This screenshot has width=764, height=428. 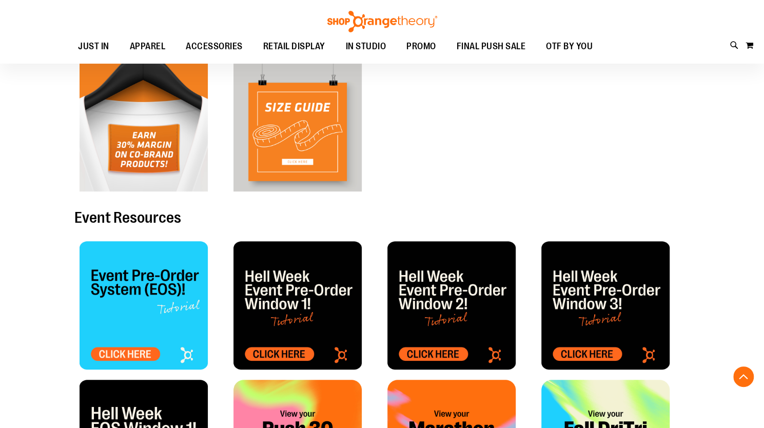 I want to click on a: ACCESSORIES, so click(x=214, y=47).